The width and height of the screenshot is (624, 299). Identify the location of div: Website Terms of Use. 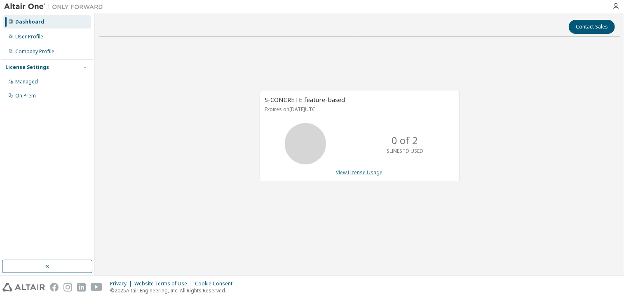
(165, 283).